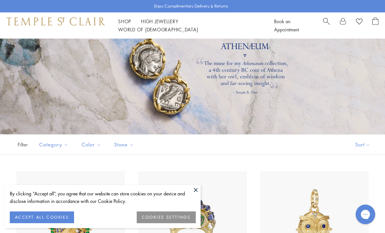 The image size is (385, 233). I want to click on a: High JewelleryHigh Jewellery, so click(160, 21).